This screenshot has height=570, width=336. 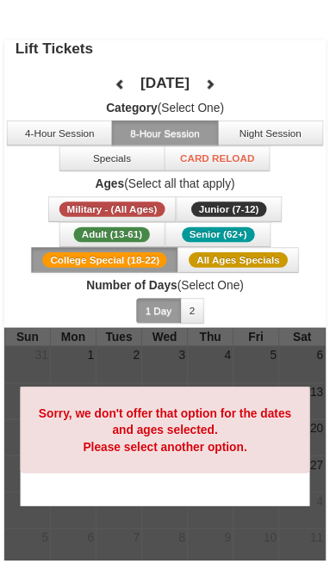 What do you see at coordinates (242, 264) in the screenshot?
I see `button: All Ages Specials` at bounding box center [242, 264].